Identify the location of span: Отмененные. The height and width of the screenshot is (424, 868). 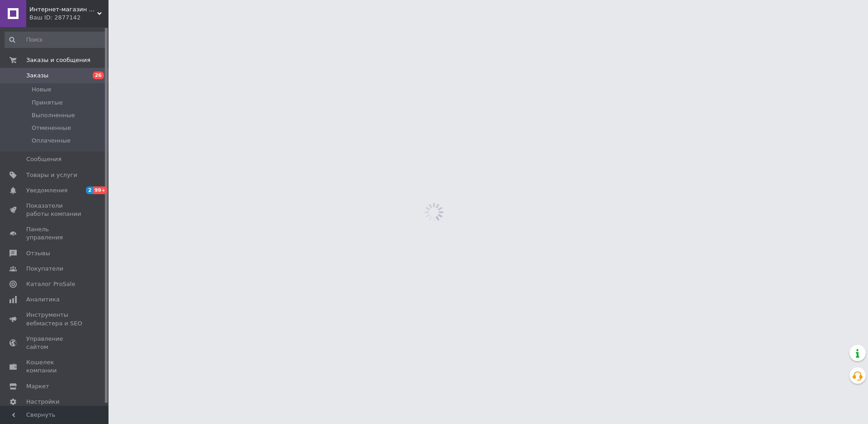
(51, 128).